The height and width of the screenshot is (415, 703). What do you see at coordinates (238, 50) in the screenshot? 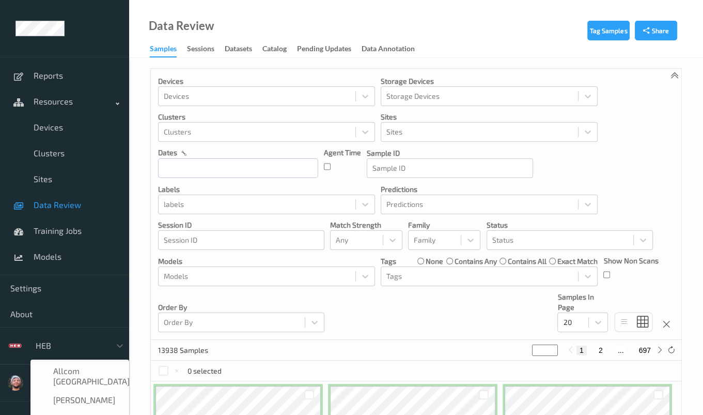
I see `div: Datasets` at bounding box center [238, 50].